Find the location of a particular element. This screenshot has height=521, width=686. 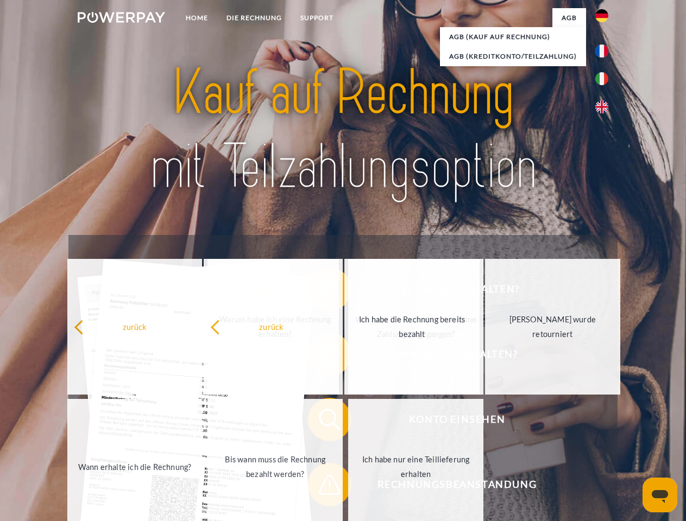

img: de is located at coordinates (601, 16).